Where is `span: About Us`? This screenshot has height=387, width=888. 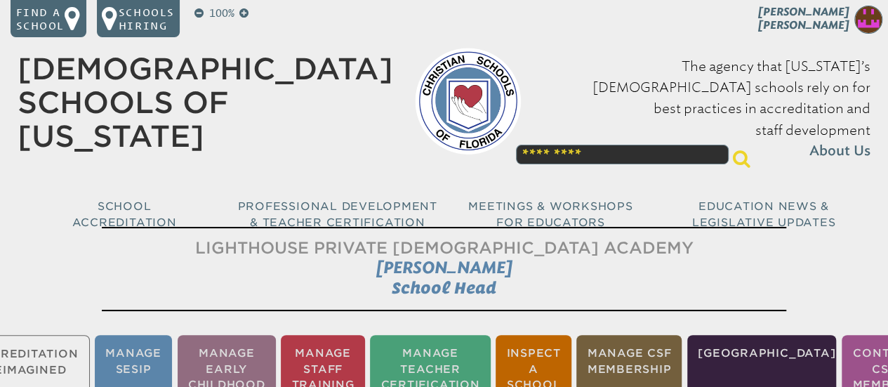
span: About Us is located at coordinates (840, 152).